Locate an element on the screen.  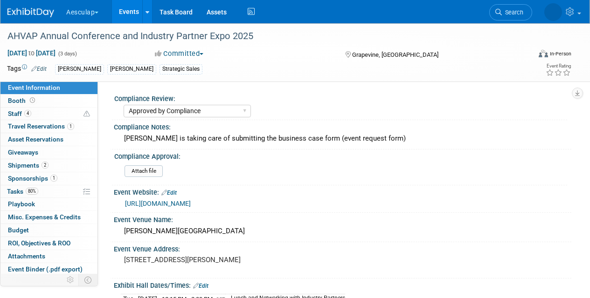
span: 2 is located at coordinates (45, 165).